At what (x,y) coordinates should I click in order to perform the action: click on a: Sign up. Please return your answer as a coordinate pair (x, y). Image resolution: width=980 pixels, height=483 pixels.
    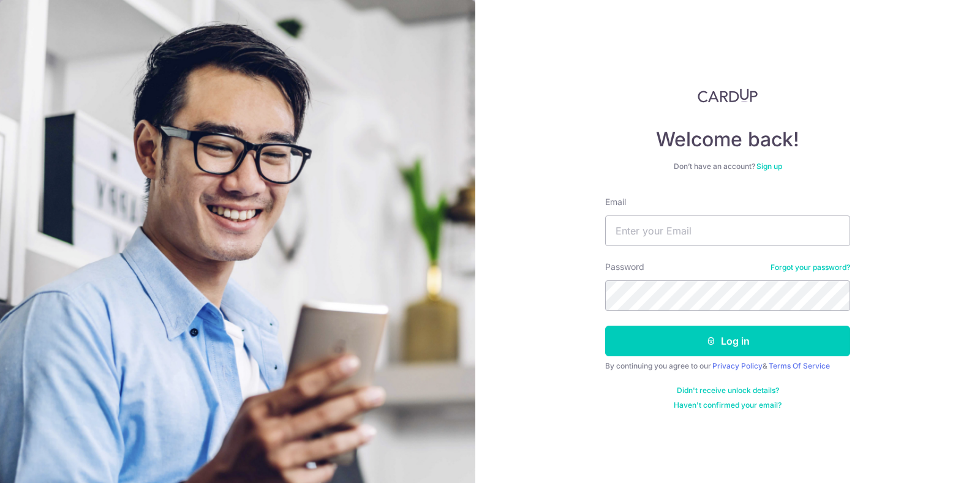
    Looking at the image, I should click on (770, 166).